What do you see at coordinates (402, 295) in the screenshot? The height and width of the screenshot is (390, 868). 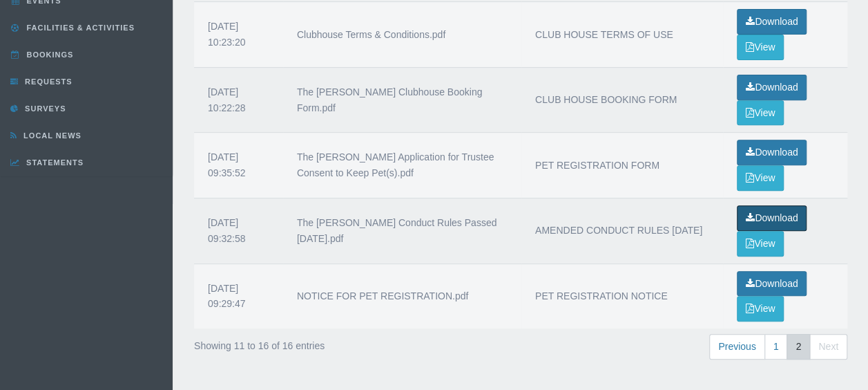 I see `div: NOTICE FOR PET REGISTRATION.pdf` at bounding box center [402, 295].